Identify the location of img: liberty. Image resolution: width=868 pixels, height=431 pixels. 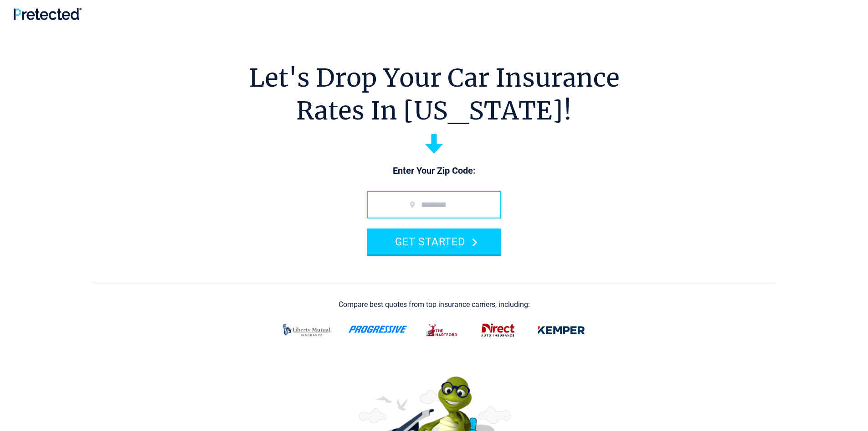
(307, 330).